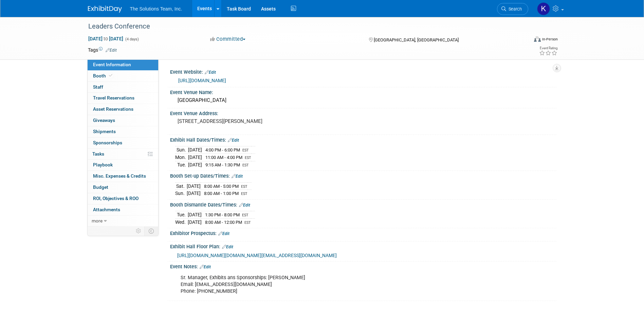 Image resolution: width=644 pixels, height=324 pixels. Describe the element at coordinates (104, 76) in the screenshot. I see `span: Booth` at that location.